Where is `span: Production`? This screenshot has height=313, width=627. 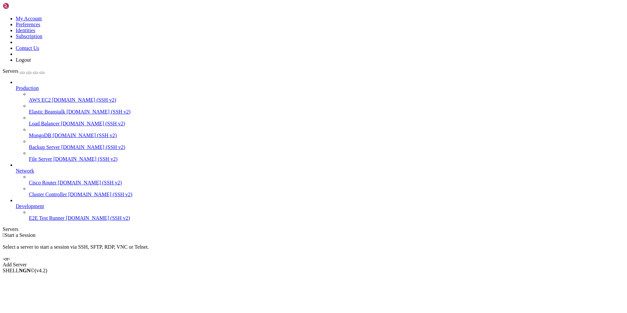 span: Production is located at coordinates (27, 88).